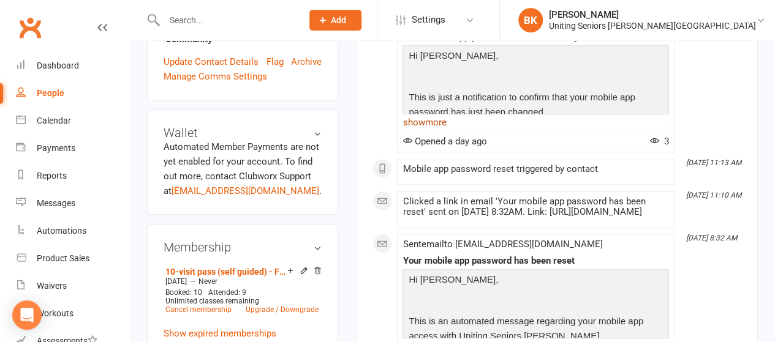  I want to click on a: Product Sales, so click(72, 258).